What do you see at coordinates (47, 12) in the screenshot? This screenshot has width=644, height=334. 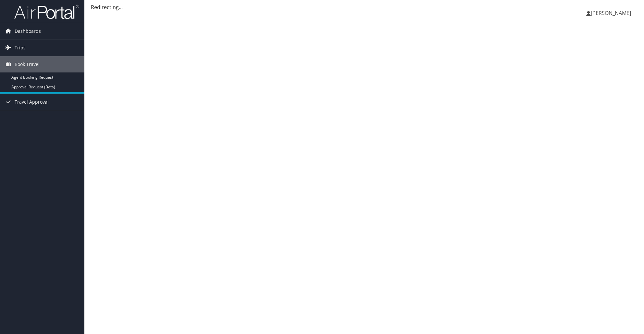 I see `img: airportal-logo.png` at bounding box center [47, 12].